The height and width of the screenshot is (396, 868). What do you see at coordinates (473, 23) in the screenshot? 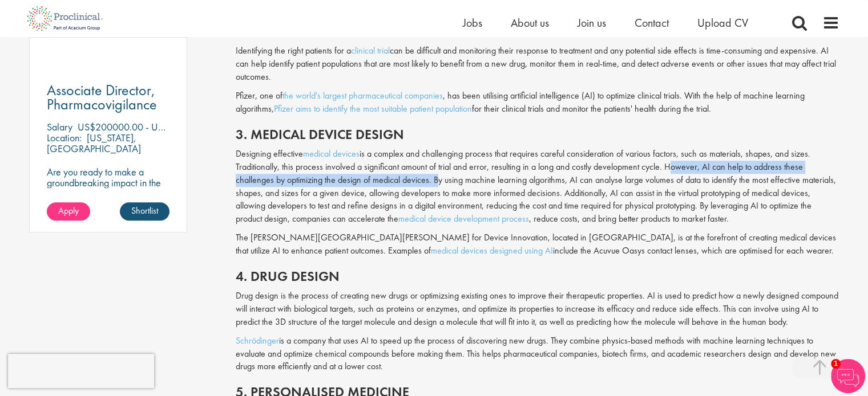
I see `span: Jobs` at bounding box center [473, 23].